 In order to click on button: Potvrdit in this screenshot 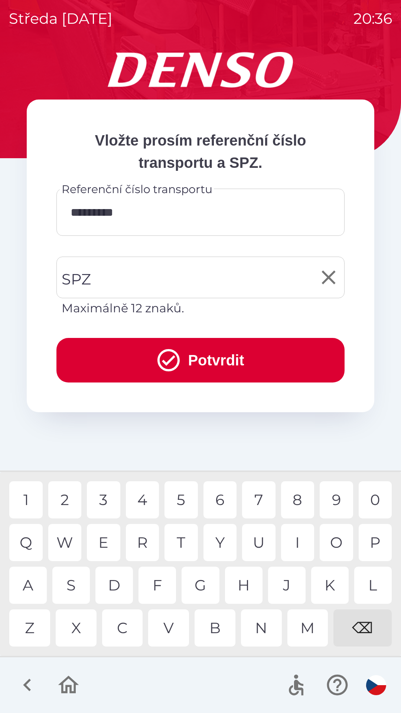, I will do `click(200, 360)`.